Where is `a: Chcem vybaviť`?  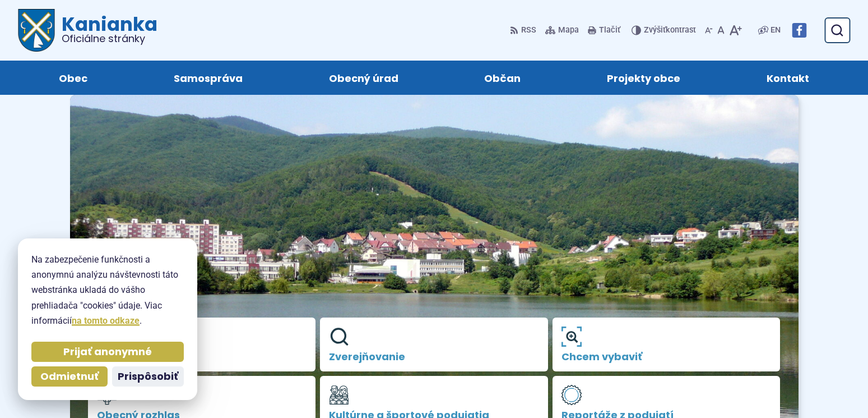
a: Chcem vybaviť is located at coordinates (666, 345).